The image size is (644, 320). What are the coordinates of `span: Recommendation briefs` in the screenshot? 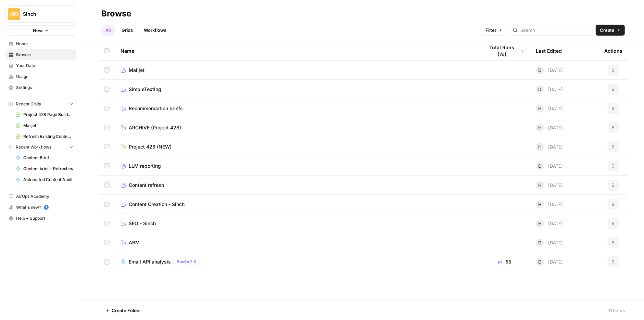 It's located at (155, 108).